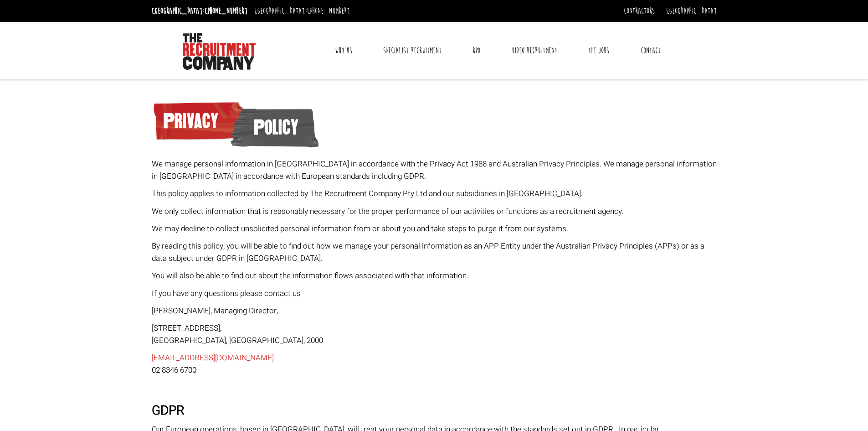  What do you see at coordinates (434, 228) in the screenshot?
I see `p: We may decline to collect unsolicited personal information from or about you and take steps to pu...` at bounding box center [434, 228].